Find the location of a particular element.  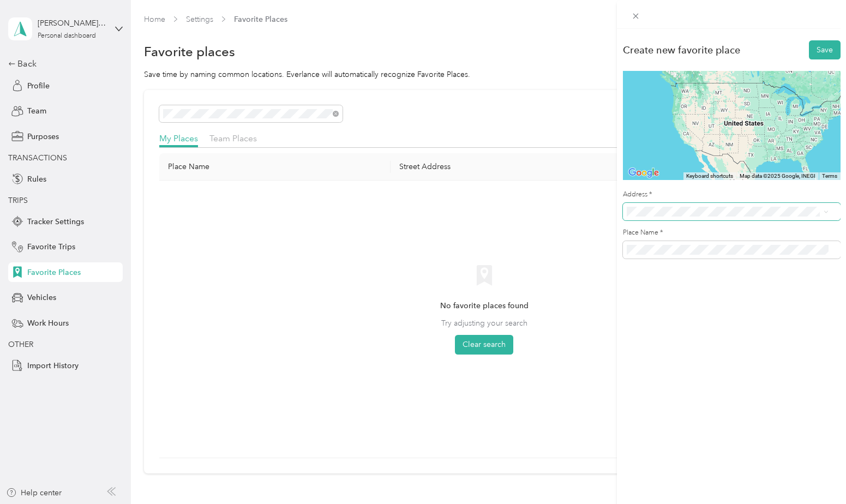

div: Create new favorite place is located at coordinates (681, 50).